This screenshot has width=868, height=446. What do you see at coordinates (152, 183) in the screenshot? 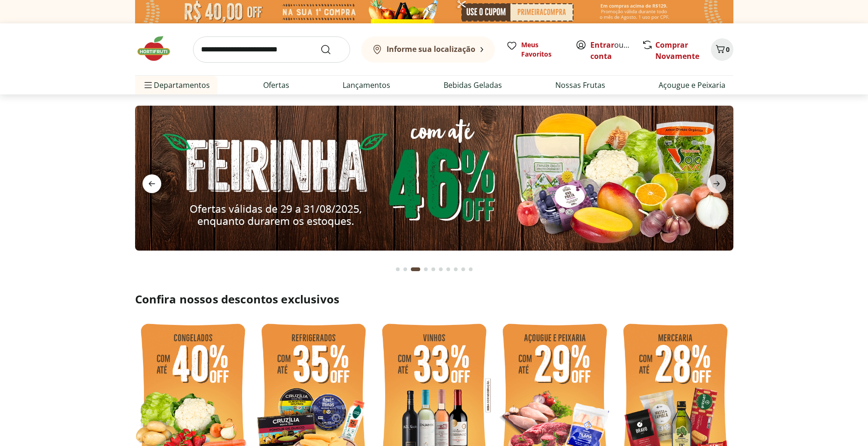
I see `button: previous` at bounding box center [152, 183].